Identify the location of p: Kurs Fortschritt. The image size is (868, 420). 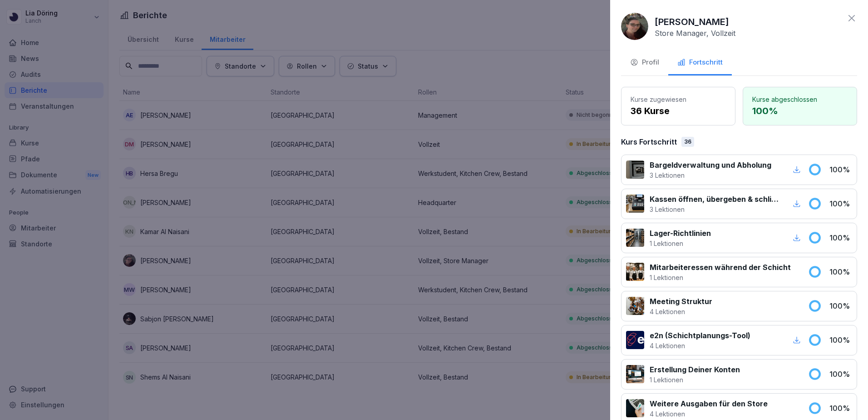
(649, 142).